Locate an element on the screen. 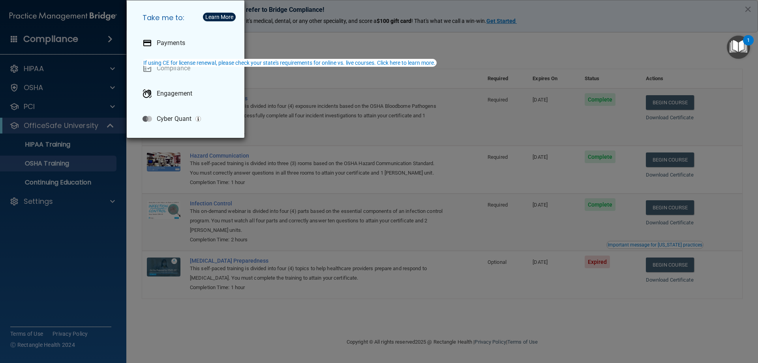  button: Learn More is located at coordinates (219, 17).